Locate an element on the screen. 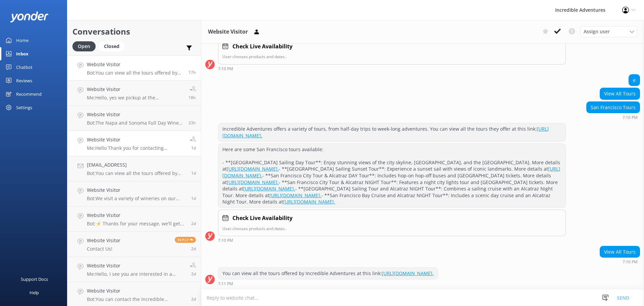 The width and height of the screenshot is (644, 306). div: Support Docs is located at coordinates (34, 279).